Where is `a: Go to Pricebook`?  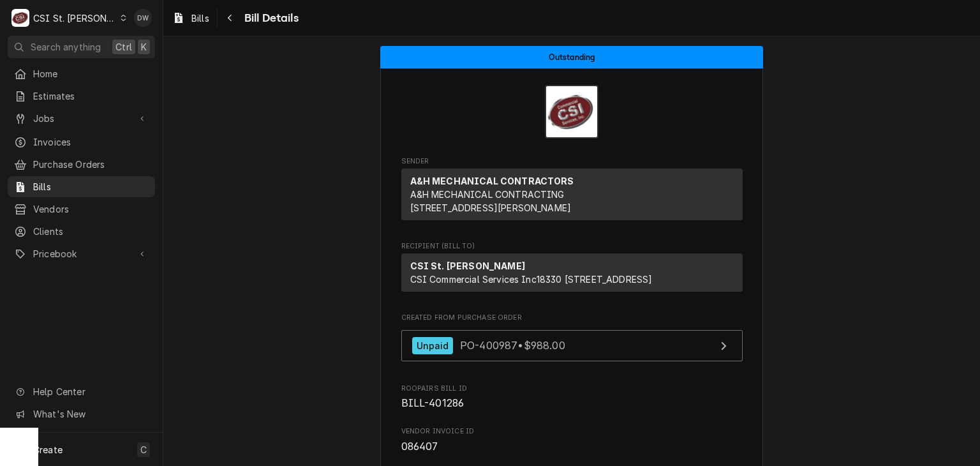 a: Go to Pricebook is located at coordinates (81, 254).